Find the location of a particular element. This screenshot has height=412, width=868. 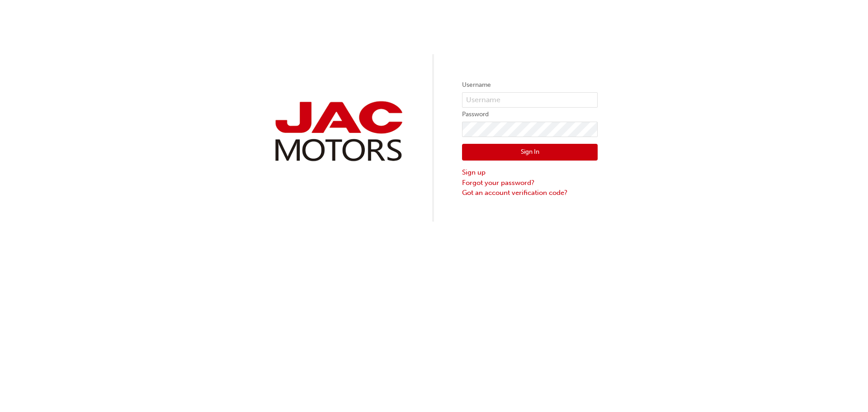

a: Got an account verification code? is located at coordinates (530, 193).